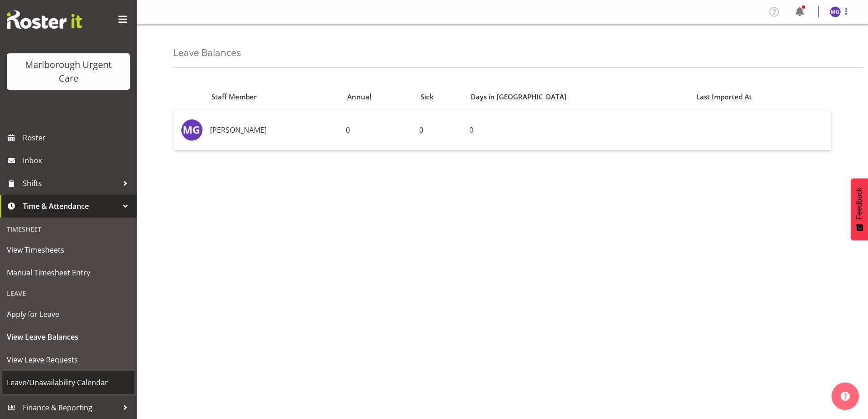 The image size is (868, 419). What do you see at coordinates (71, 206) in the screenshot?
I see `span: Time & Attendance` at bounding box center [71, 206].